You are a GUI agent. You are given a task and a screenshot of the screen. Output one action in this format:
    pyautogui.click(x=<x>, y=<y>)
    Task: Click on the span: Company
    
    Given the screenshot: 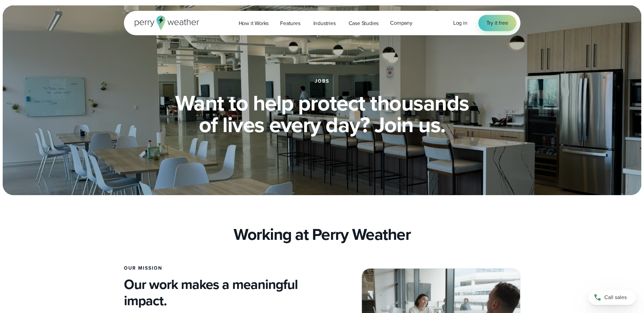 What is the action you would take?
    pyautogui.click(x=401, y=23)
    